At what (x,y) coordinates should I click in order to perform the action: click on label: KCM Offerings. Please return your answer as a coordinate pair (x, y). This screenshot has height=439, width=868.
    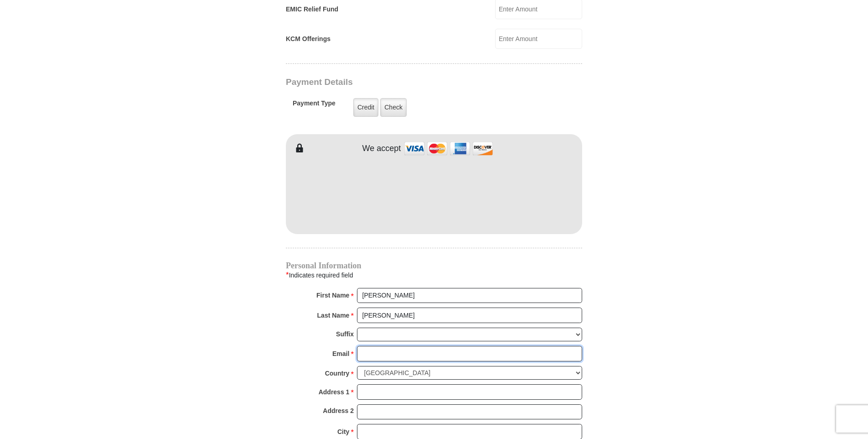
    Looking at the image, I should click on (308, 39).